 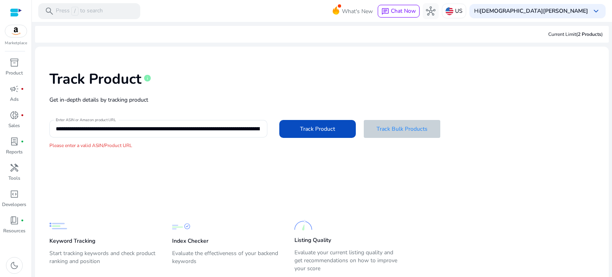 What do you see at coordinates (14, 89) in the screenshot?
I see `span: campaign` at bounding box center [14, 89].